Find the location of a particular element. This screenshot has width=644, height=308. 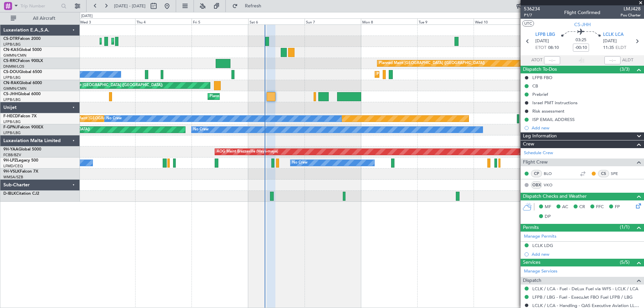

div: CB is located at coordinates (535, 86).